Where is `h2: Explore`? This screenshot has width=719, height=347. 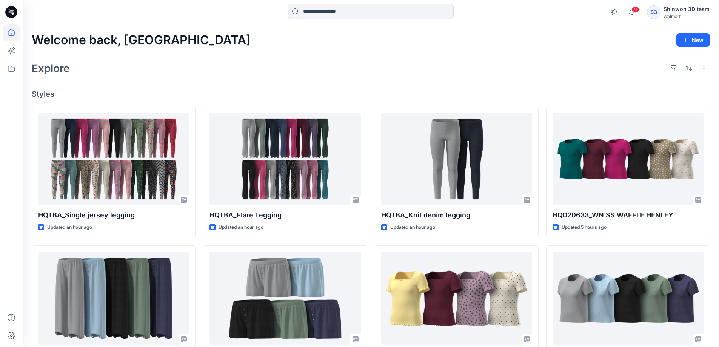 h2: Explore is located at coordinates (51, 68).